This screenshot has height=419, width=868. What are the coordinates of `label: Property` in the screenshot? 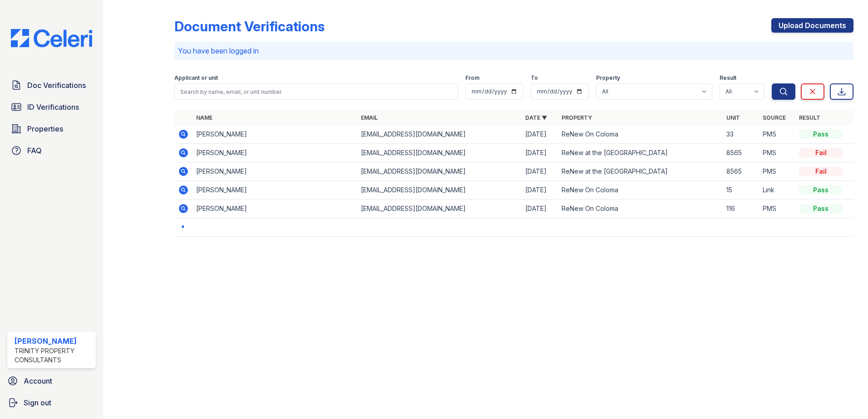 It's located at (608, 78).